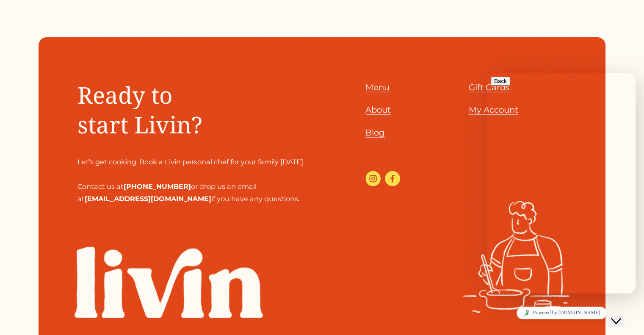 Image resolution: width=644 pixels, height=335 pixels. Describe the element at coordinates (39, 9) in the screenshot. I see `img: Tawky_16x16.svg` at that location.